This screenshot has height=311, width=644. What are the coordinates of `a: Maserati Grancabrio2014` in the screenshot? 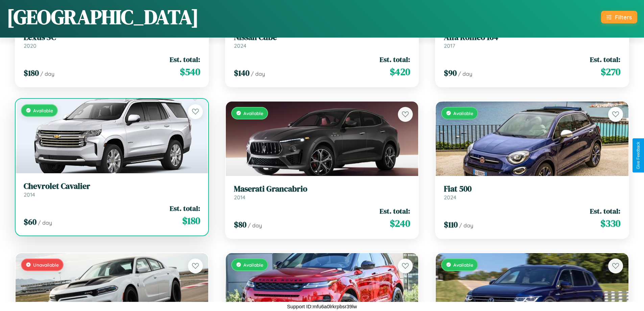 It's located at (322, 192).